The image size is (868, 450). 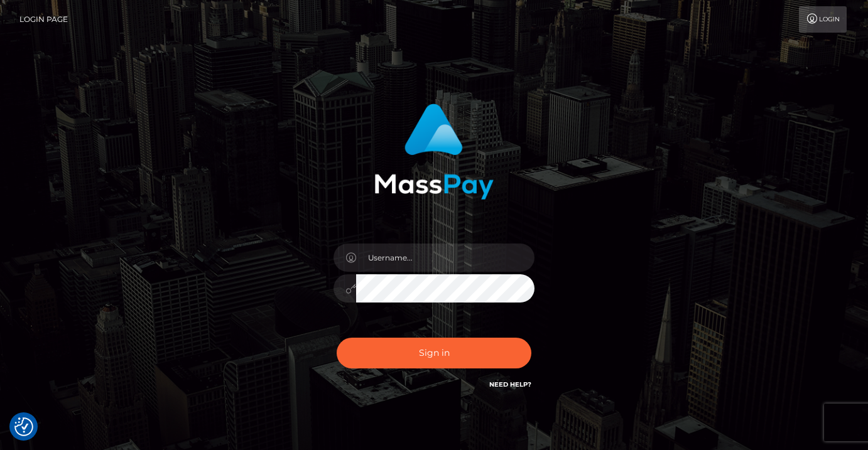 What do you see at coordinates (445, 258) in the screenshot?
I see `input: Username...` at bounding box center [445, 258].